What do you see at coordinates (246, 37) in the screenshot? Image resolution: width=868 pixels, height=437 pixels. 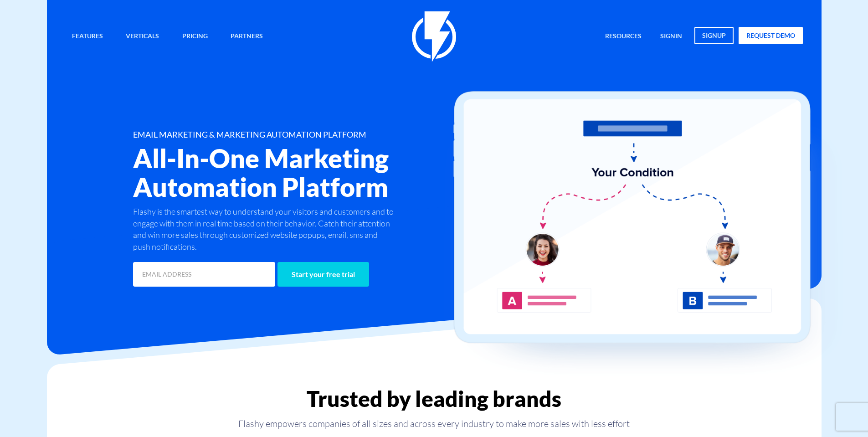 I see `a: Partners` at bounding box center [246, 37].